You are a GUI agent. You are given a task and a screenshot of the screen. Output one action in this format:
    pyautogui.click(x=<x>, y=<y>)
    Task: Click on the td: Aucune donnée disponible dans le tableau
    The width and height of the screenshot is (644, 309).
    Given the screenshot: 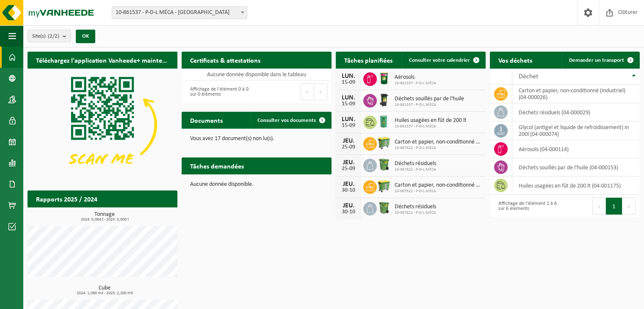 What is the action you would take?
    pyautogui.click(x=256, y=74)
    